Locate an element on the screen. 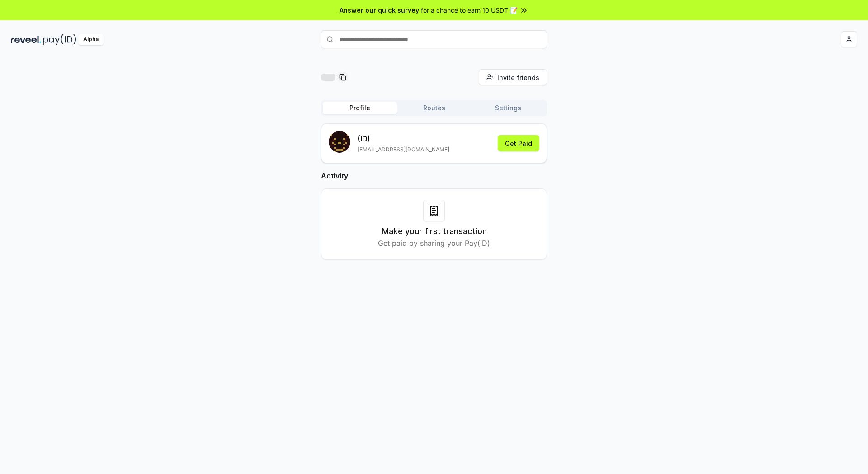  button: Settings is located at coordinates (509, 108).